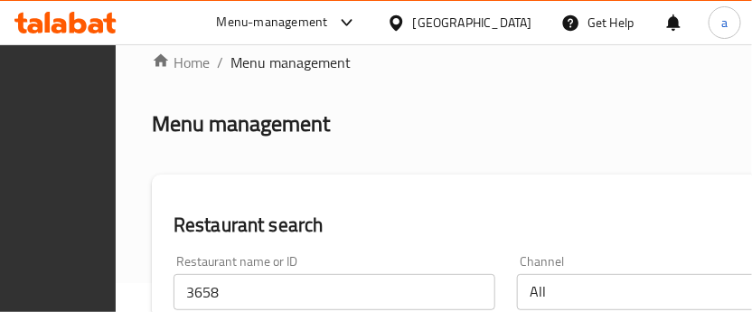  What do you see at coordinates (272, 23) in the screenshot?
I see `div: Menu-management` at bounding box center [272, 23].